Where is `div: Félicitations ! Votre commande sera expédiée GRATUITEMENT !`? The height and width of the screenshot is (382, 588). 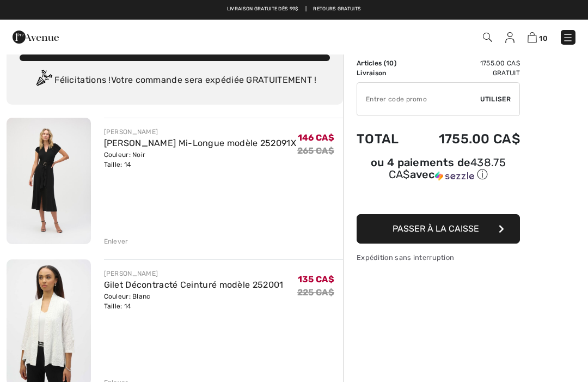
div: Félicitations ! Votre commande sera expédiée GRATUITEMENT ! is located at coordinates (175, 81).